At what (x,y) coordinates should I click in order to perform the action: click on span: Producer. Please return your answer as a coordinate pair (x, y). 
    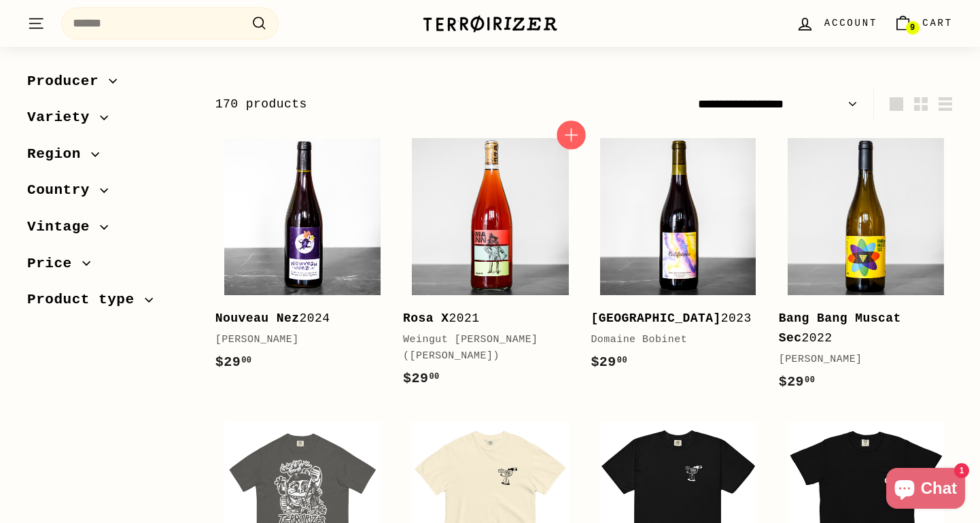
    Looking at the image, I should click on (68, 82).